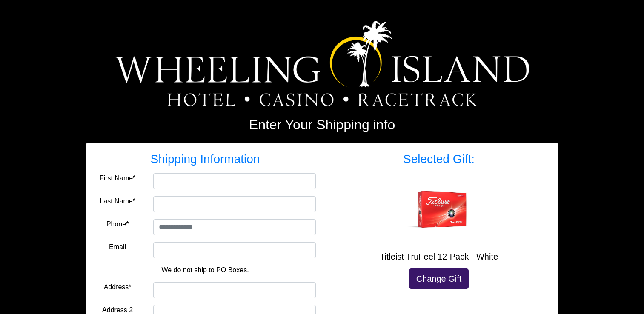  I want to click on img: Logo, so click(322, 64).